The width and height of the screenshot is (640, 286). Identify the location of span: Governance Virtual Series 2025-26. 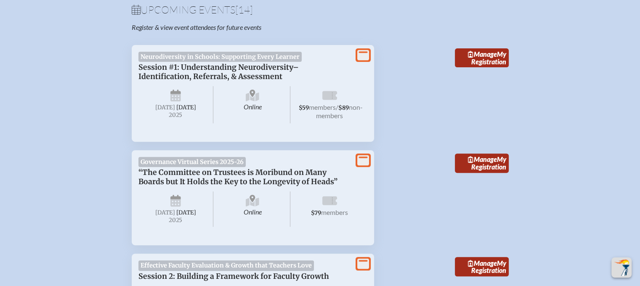
(192, 162).